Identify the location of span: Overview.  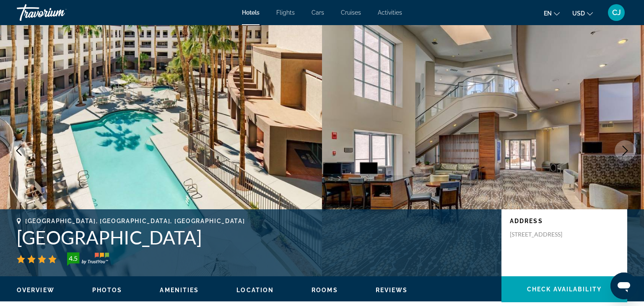
(36, 290).